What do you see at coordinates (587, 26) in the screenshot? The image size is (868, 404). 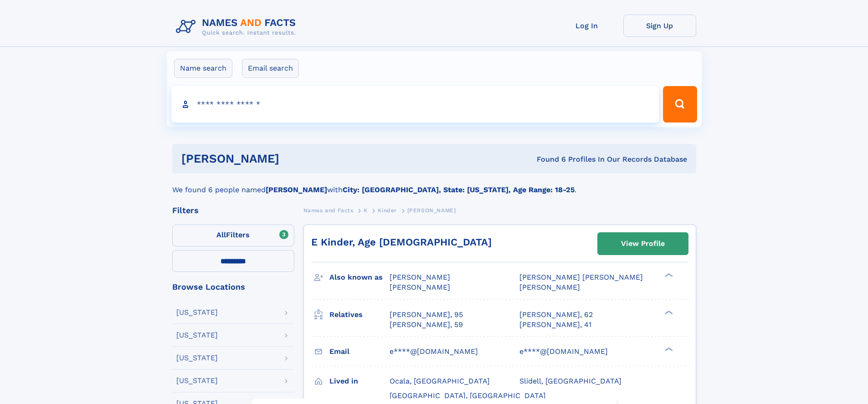 I see `a: Log In` at bounding box center [587, 26].